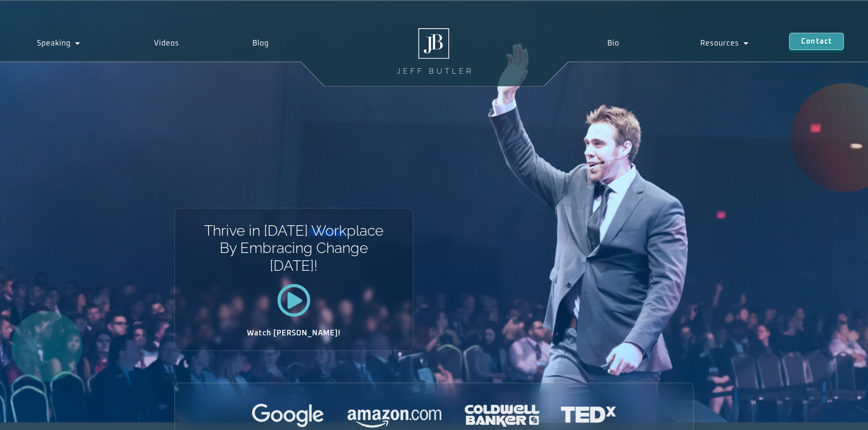 This screenshot has width=868, height=430. What do you see at coordinates (261, 43) in the screenshot?
I see `a: Blog` at bounding box center [261, 43].